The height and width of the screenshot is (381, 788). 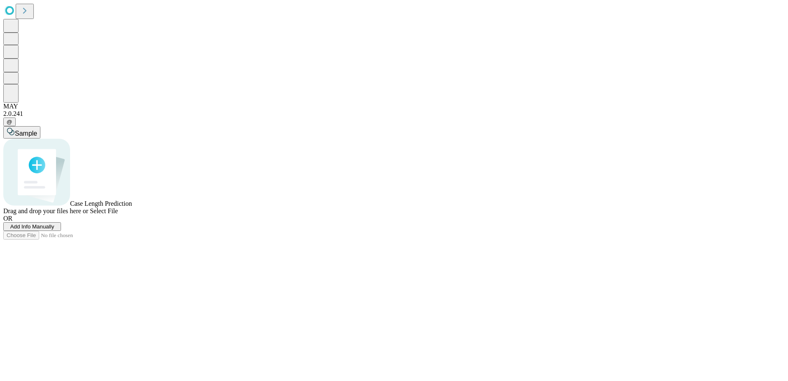 What do you see at coordinates (101, 203) in the screenshot?
I see `span: Case Length Prediction` at bounding box center [101, 203].